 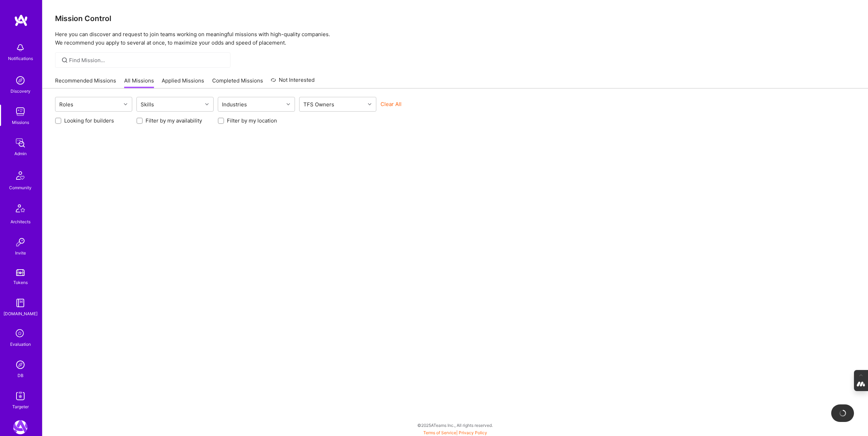 I want to click on div: Invite, so click(x=20, y=253).